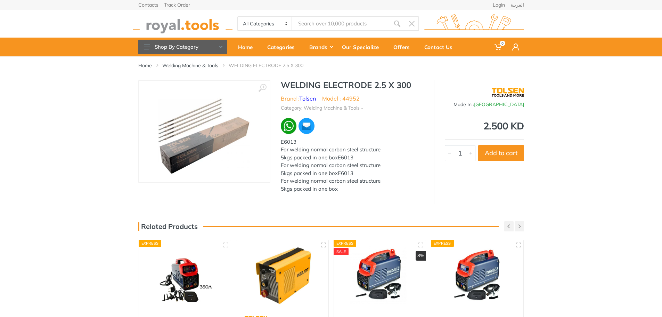  Describe the element at coordinates (501, 153) in the screenshot. I see `button: Add to cart` at that location.